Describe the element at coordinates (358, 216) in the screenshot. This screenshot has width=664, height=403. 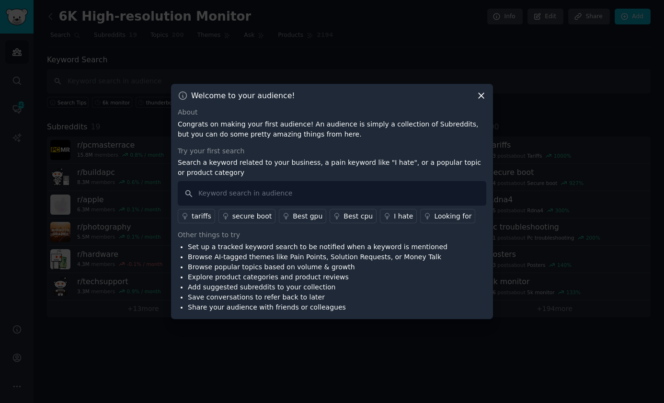
I see `div: Best cpu` at that location.